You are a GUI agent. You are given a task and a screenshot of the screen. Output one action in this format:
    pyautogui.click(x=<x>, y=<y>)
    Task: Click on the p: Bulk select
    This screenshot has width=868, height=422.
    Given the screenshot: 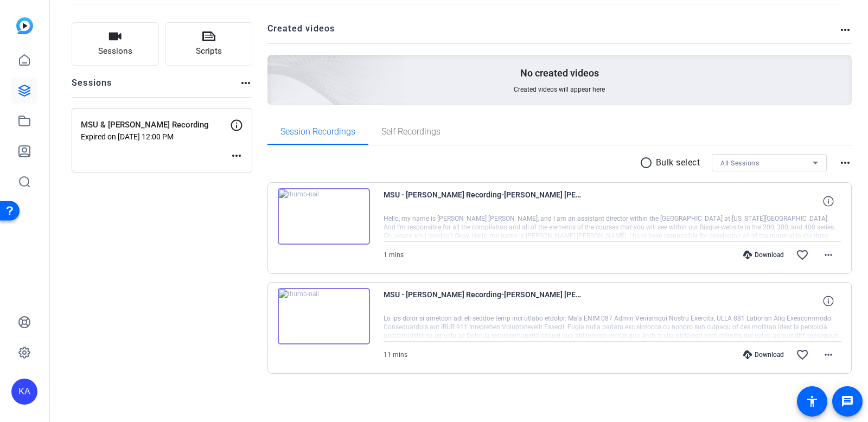 What is the action you would take?
    pyautogui.click(x=678, y=163)
    